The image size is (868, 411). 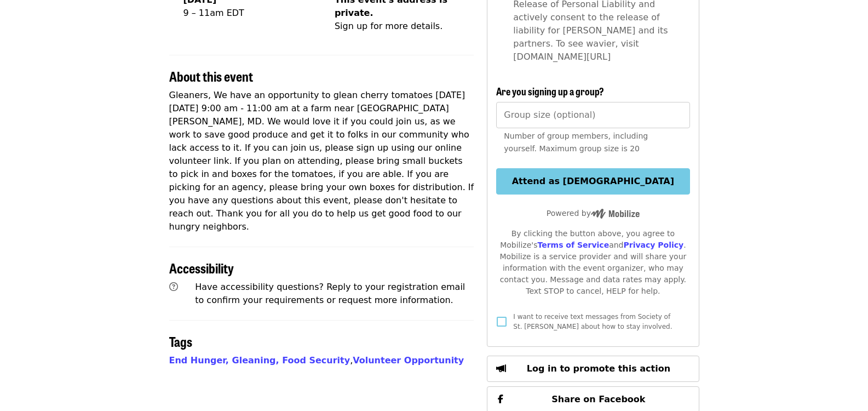 I want to click on i: question-circle icon, so click(x=174, y=287).